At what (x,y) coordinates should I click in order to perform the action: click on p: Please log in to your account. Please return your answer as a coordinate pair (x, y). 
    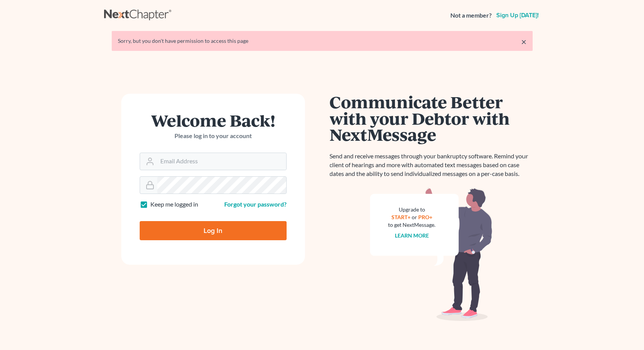
    Looking at the image, I should click on (213, 136).